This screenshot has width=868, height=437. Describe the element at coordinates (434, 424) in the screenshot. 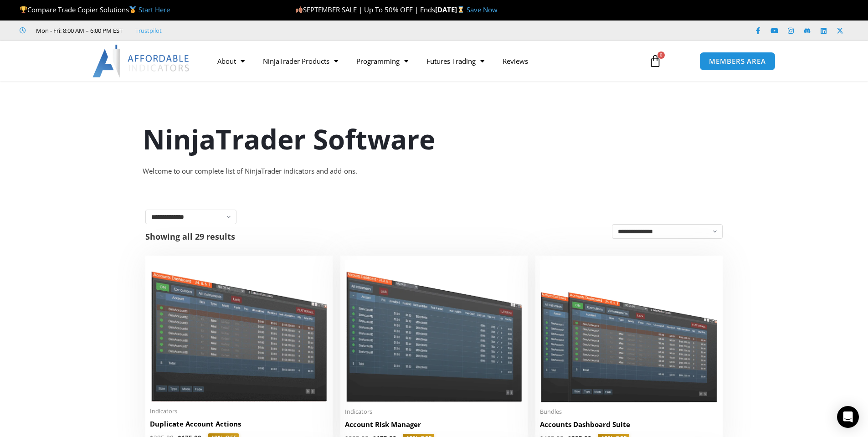

I see `h2: Account Risk Manager` at that location.